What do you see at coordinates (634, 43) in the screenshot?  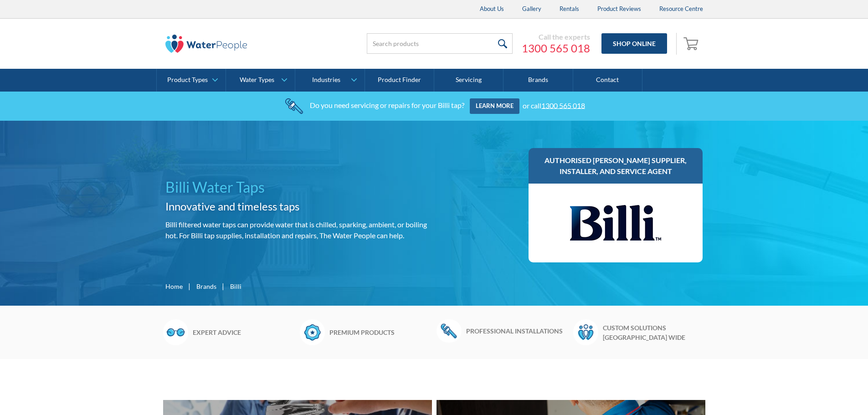 I see `a: Shop Online` at bounding box center [634, 43].